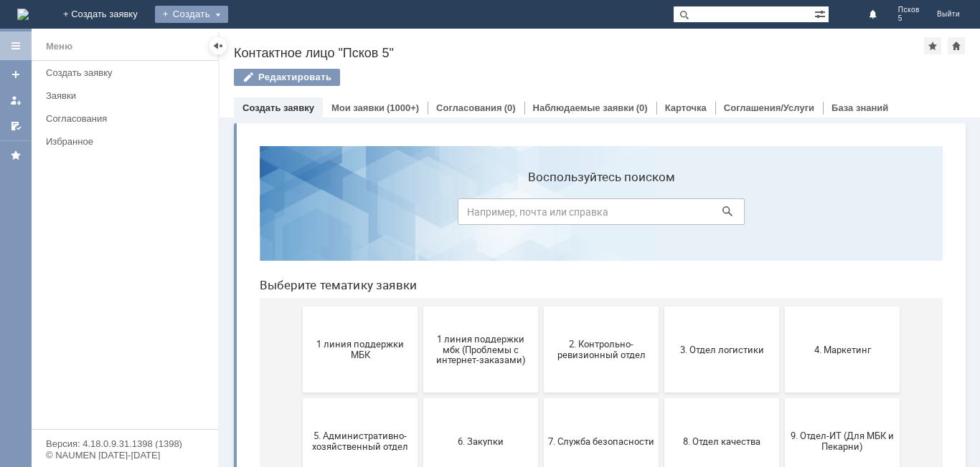  Describe the element at coordinates (218, 46) in the screenshot. I see `div: Скрыть меню` at that location.